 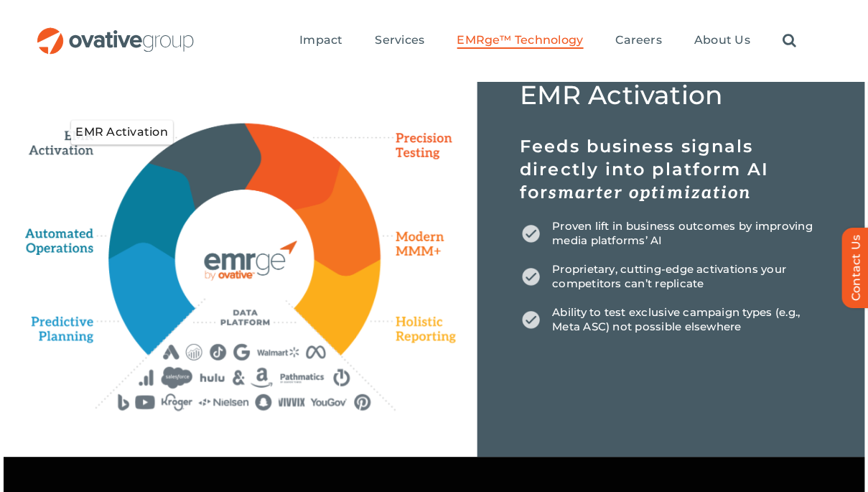 I want to click on a: EMRge™ Technology, so click(x=520, y=41).